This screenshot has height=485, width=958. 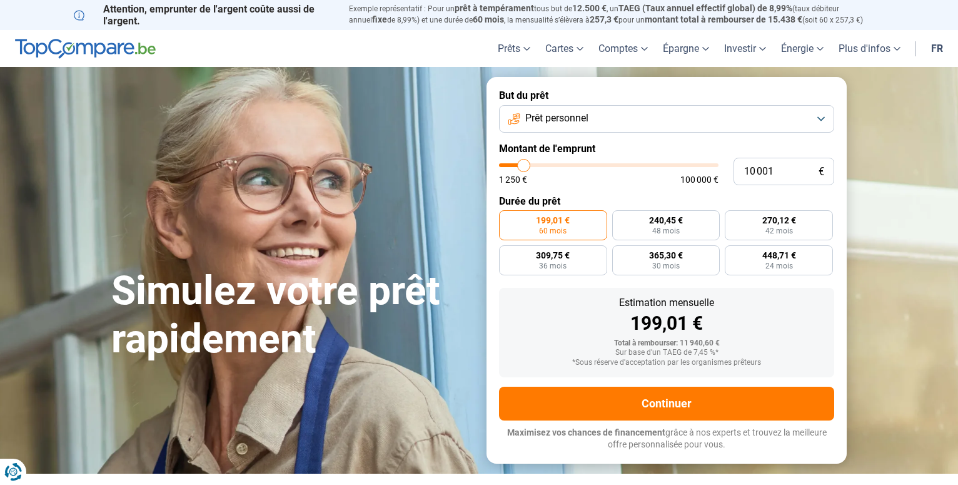 I want to click on a: Cartes, so click(x=564, y=48).